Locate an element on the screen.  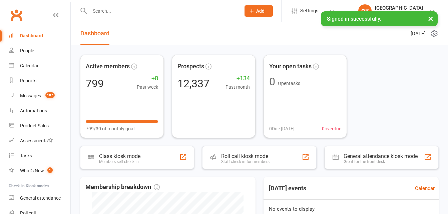
span: Past month is located at coordinates (237, 87).